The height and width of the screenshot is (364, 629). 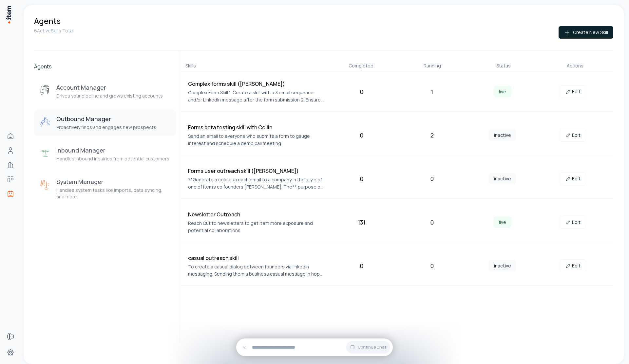 I want to click on div: 131, so click(x=362, y=222).